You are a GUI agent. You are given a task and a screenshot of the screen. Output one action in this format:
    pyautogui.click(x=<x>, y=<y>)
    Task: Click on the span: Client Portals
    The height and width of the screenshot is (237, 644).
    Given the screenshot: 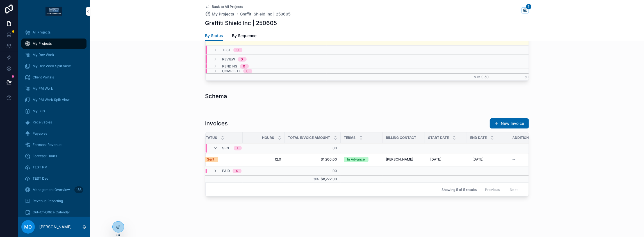 What is the action you would take?
    pyautogui.click(x=43, y=77)
    